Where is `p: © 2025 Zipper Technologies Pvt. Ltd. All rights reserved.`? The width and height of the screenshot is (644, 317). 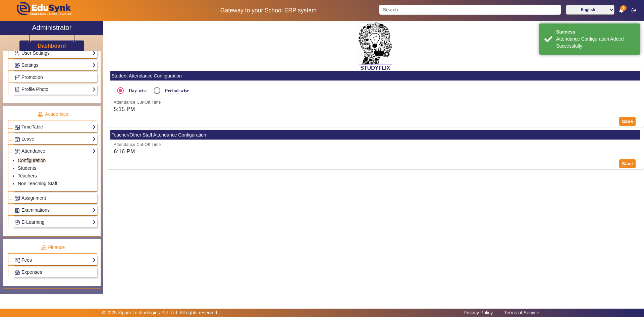 p: © 2025 Zipper Technologies Pvt. Ltd. All rights reserved. is located at coordinates (160, 312).